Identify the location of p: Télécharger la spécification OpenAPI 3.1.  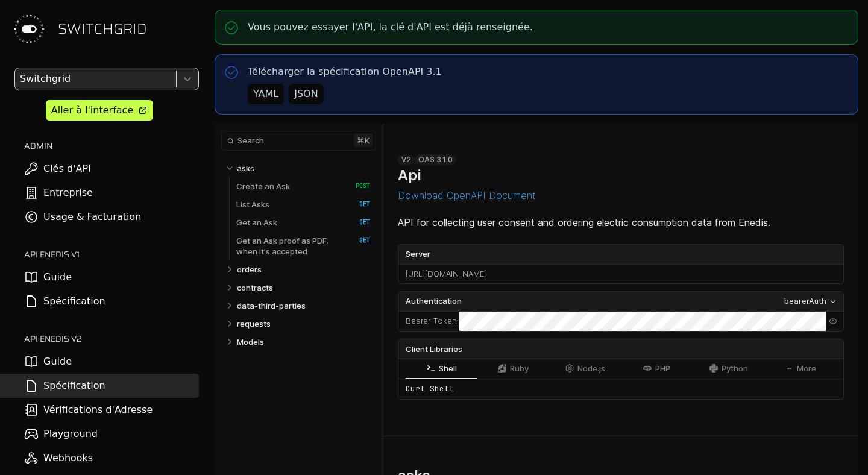
(345, 72).